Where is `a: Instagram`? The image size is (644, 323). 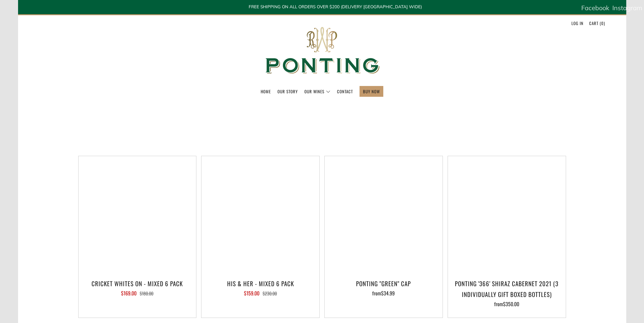 a: Instagram is located at coordinates (627, 8).